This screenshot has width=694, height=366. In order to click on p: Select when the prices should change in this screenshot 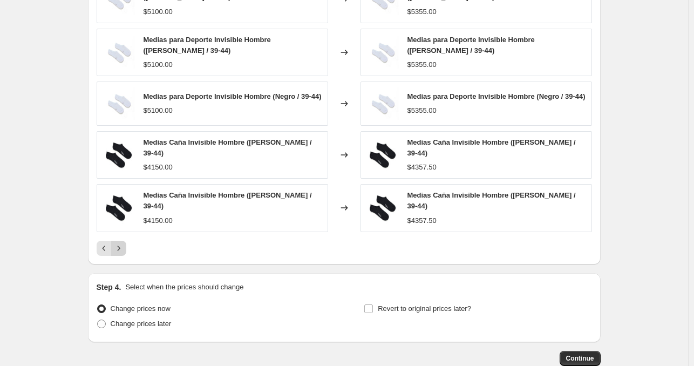, I will do `click(184, 287)`.